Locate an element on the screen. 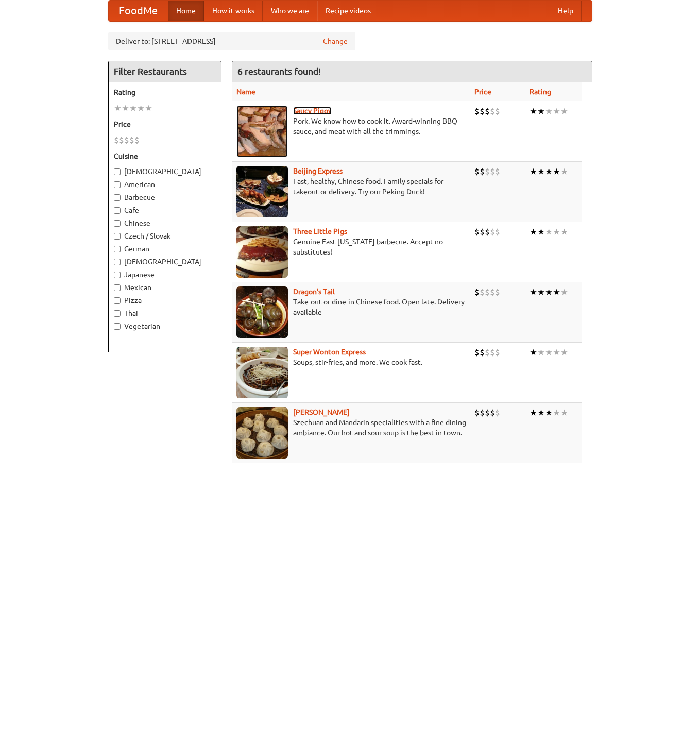 This screenshot has width=700, height=729. p: Take-out or dine-in Chinese food. Open late. Delivery available is located at coordinates (351, 307).